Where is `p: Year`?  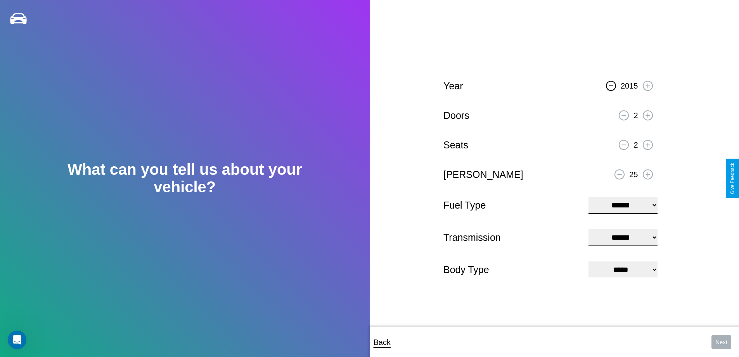
p: Year is located at coordinates (453, 86).